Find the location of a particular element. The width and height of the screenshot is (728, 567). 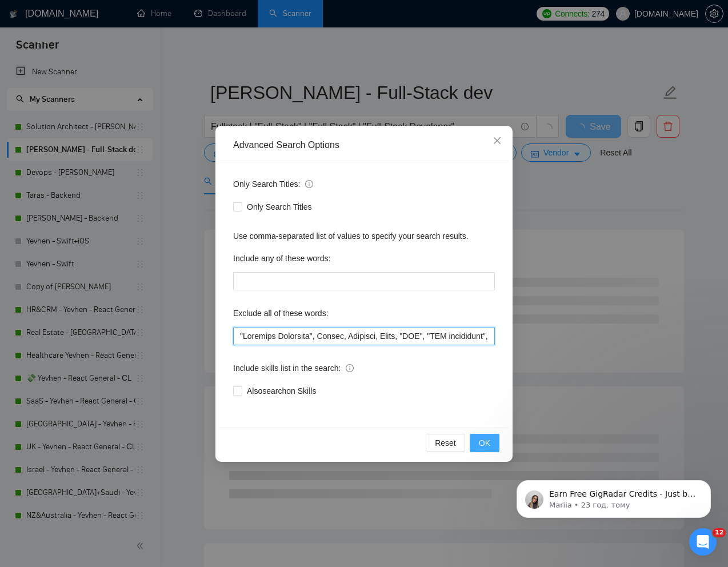

span: Only Search Titles is located at coordinates (279, 207).